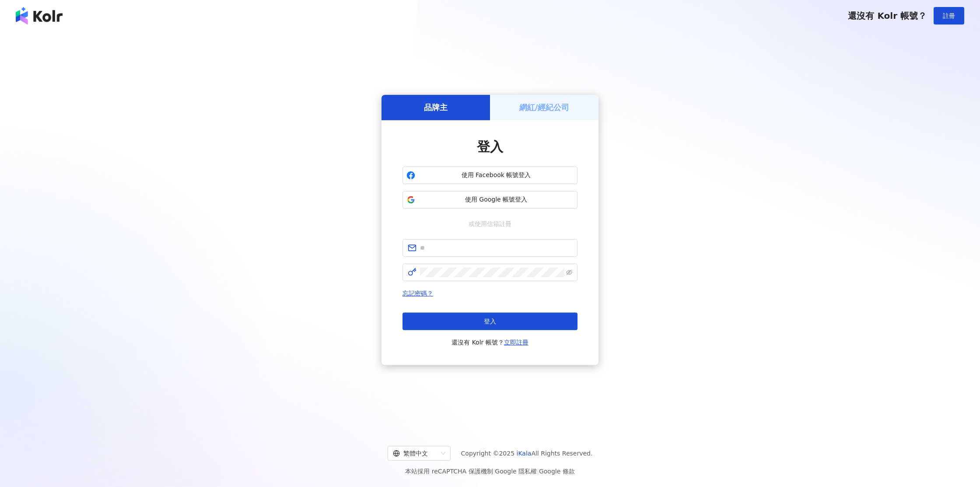 The height and width of the screenshot is (487, 980). What do you see at coordinates (557, 472) in the screenshot?
I see `a: Google 條款` at bounding box center [557, 472].